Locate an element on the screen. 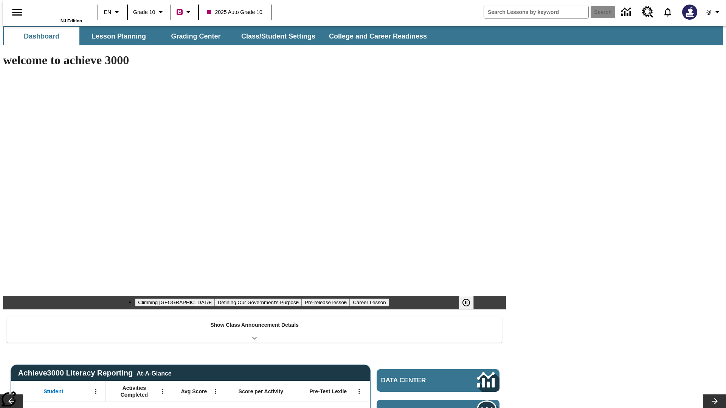 The image size is (726, 408). span: Grade 10 is located at coordinates (144, 12).